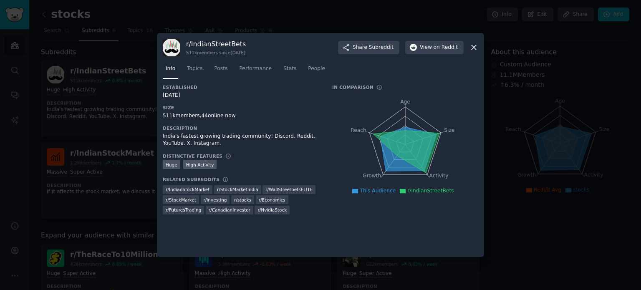 The width and height of the screenshot is (641, 290). What do you see at coordinates (191, 179) in the screenshot?
I see `h3: Related Subreddits` at bounding box center [191, 179].